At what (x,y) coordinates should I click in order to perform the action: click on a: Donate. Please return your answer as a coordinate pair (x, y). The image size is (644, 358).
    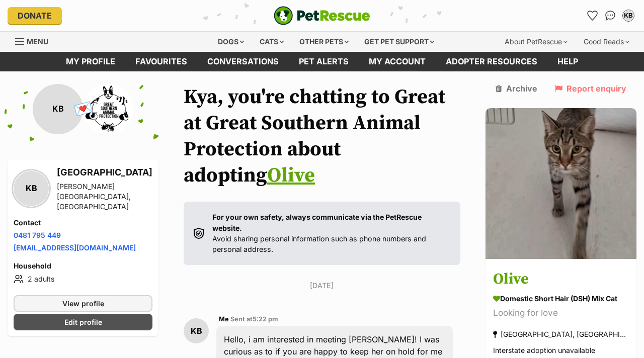
    Looking at the image, I should click on (35, 15).